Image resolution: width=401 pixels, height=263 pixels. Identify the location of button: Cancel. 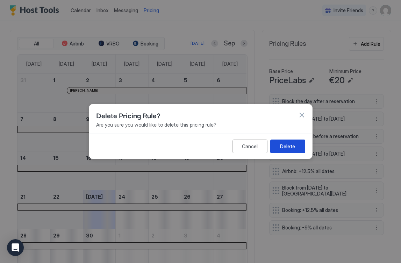
(250, 146).